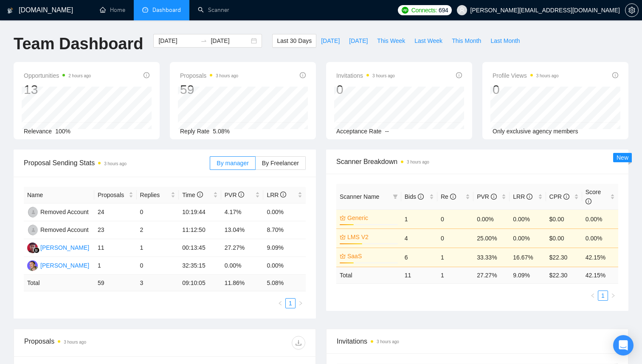 The width and height of the screenshot is (642, 364). Describe the element at coordinates (154, 195) in the screenshot. I see `span: Replies` at that location.